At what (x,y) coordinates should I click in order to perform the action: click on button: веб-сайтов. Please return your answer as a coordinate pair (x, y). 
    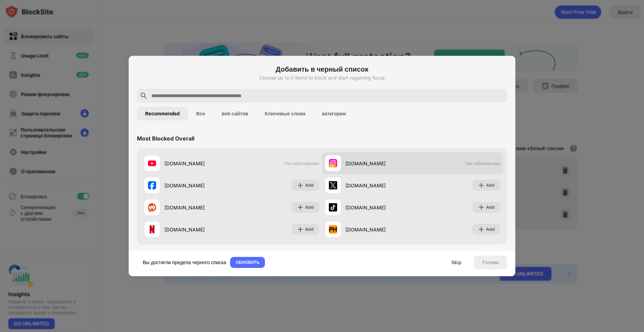
    Looking at the image, I should click on (235, 114).